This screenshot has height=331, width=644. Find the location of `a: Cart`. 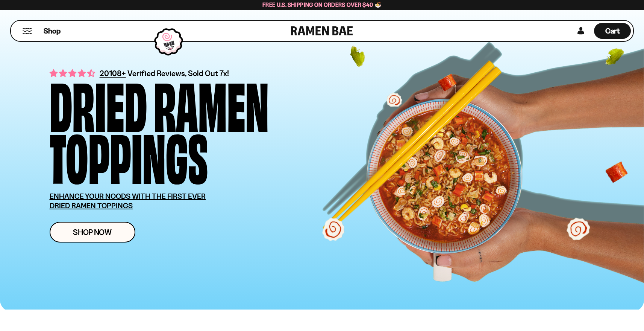

a: Cart is located at coordinates (613, 31).